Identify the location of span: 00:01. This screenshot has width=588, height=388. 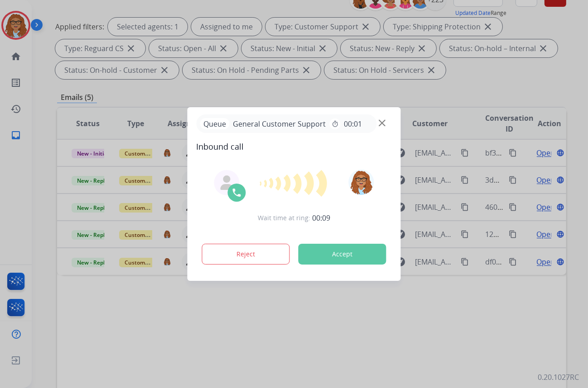
(354, 124).